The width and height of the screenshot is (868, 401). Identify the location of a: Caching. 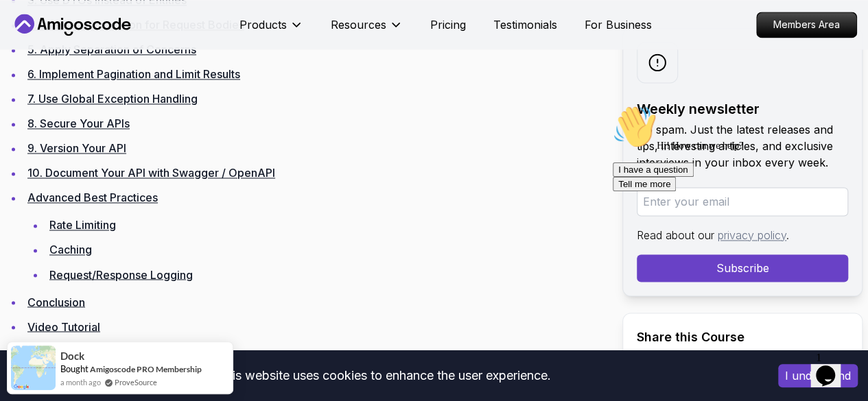
(71, 250).